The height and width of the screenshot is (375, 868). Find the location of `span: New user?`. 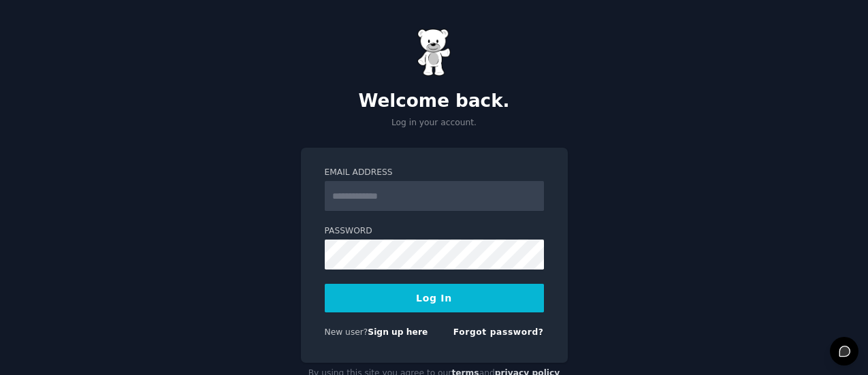

span: New user? is located at coordinates (347, 332).